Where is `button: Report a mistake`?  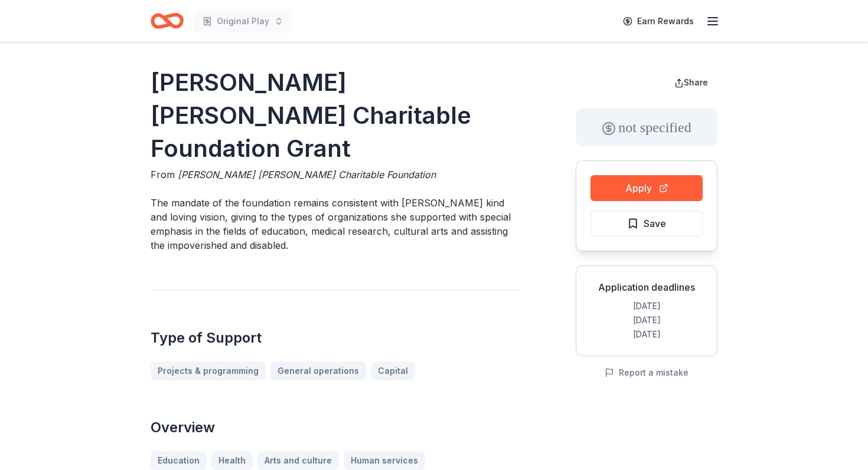 button: Report a mistake is located at coordinates (646, 373).